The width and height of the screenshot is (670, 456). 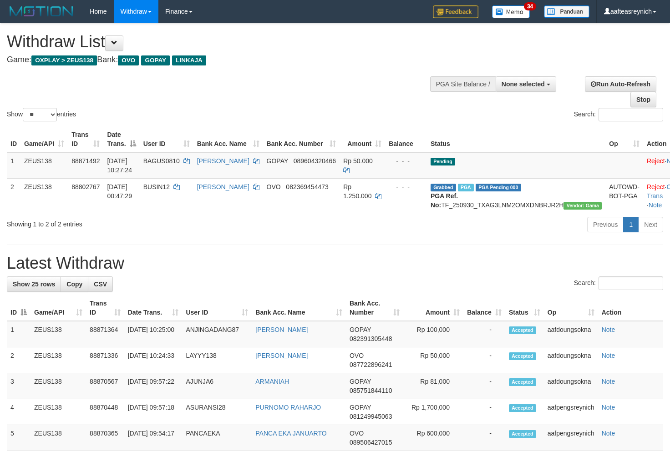 I want to click on img: Feedback.jpg, so click(x=455, y=12).